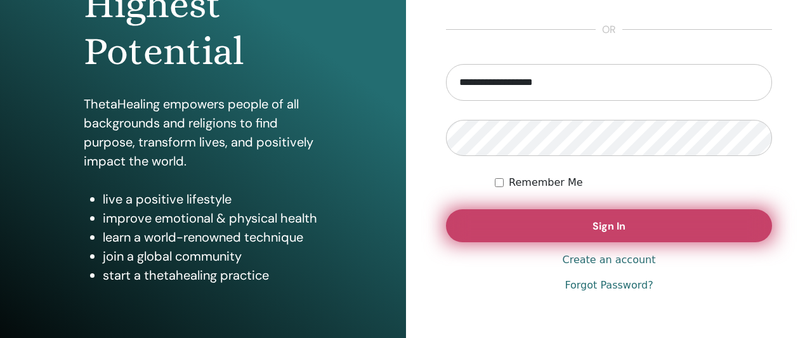  What do you see at coordinates (213, 256) in the screenshot?
I see `li: join a global community` at bounding box center [213, 256].